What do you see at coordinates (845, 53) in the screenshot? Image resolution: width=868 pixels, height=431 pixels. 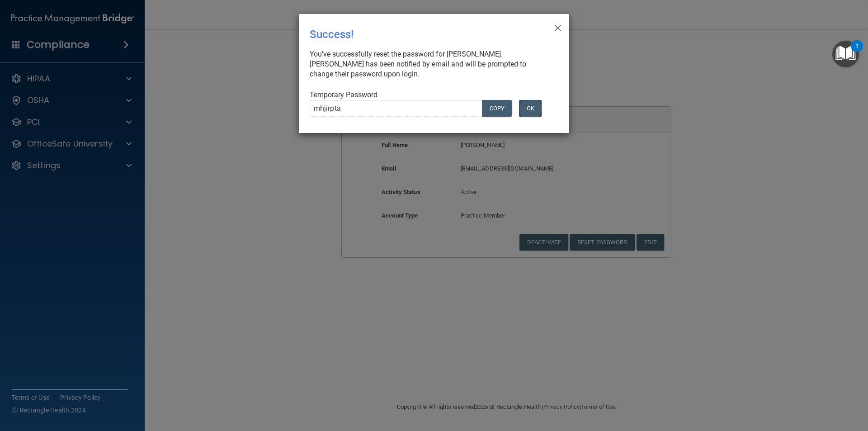 I see `button: Open Resource Center, 1 new notification` at bounding box center [845, 53].